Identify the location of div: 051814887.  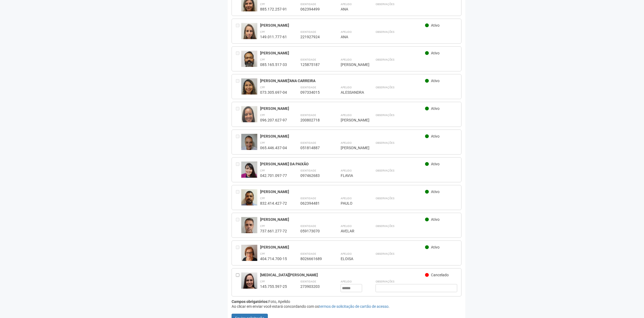
(314, 148).